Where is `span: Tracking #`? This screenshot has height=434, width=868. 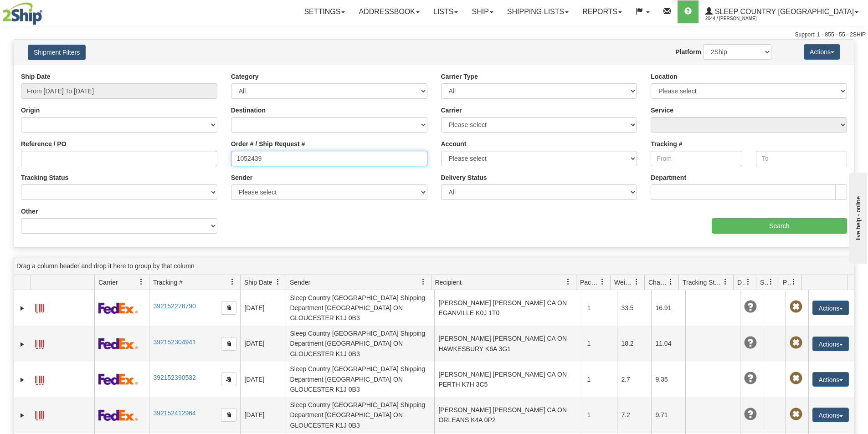
span: Tracking # is located at coordinates (168, 283).